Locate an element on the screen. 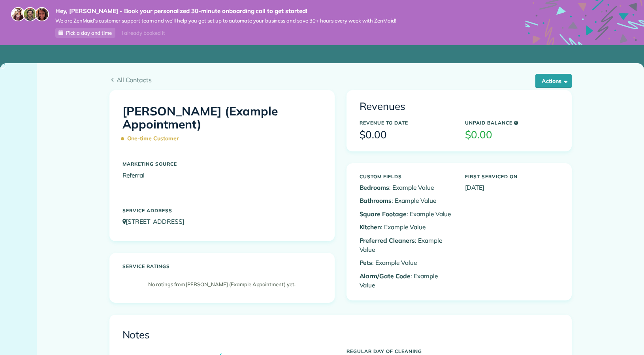 This screenshot has width=644, height=355. b: Kitchen is located at coordinates (370, 227).